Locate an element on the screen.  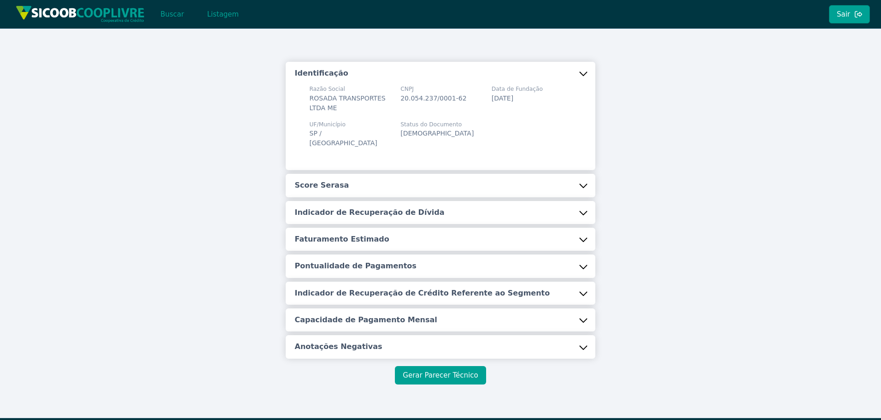
button: Pontualidade de Pagamentos is located at coordinates (440, 266).